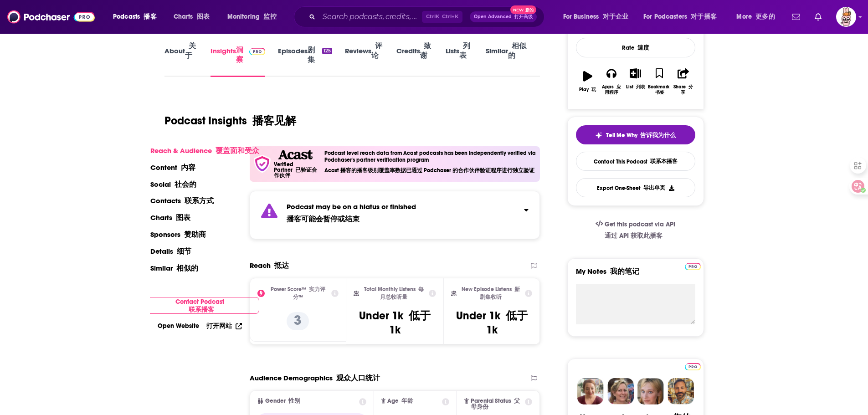 The height and width of the screenshot is (415, 868). Describe the element at coordinates (173, 167) in the screenshot. I see `p: Content` at that location.